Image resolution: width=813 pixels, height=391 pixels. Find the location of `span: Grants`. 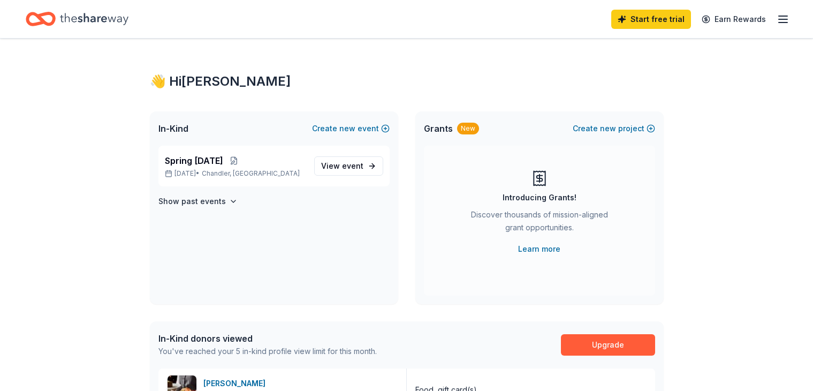

span: Grants is located at coordinates (438, 128).